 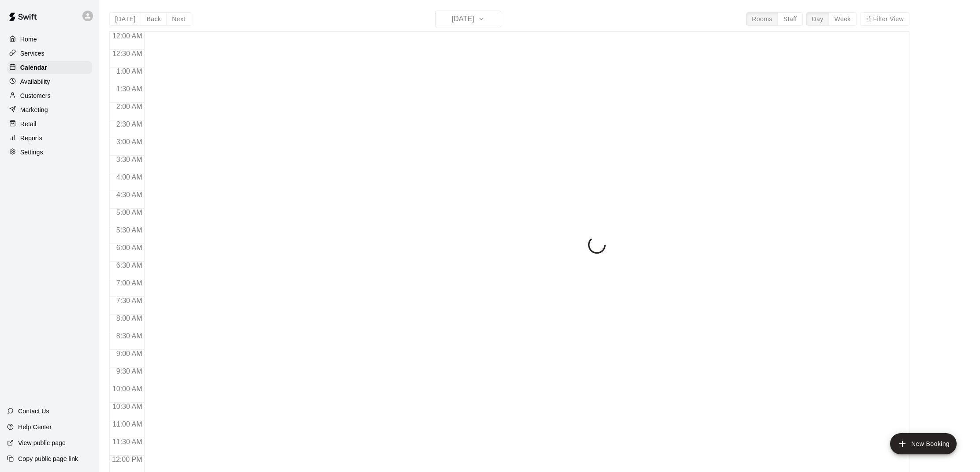 I want to click on a: Availability, so click(x=49, y=82).